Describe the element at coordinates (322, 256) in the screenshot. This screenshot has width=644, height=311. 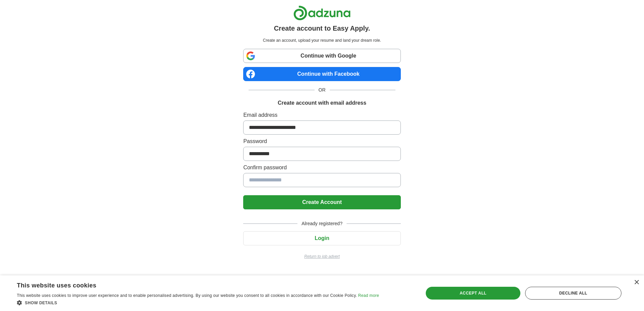
I see `p: Return to job advert` at that location.